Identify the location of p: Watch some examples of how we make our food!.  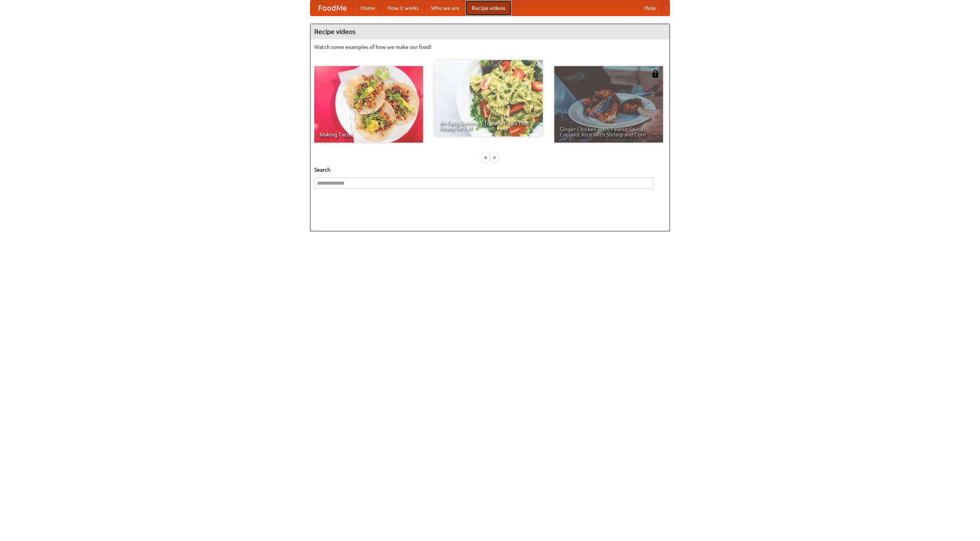
(490, 47).